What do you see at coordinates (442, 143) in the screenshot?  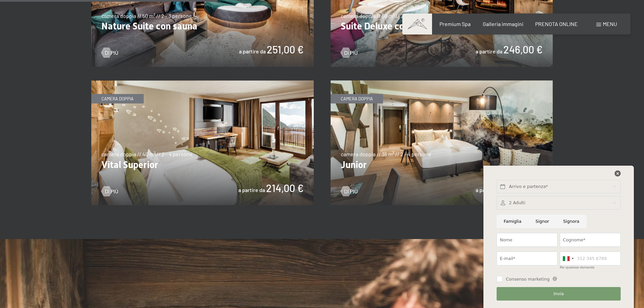 I see `img: Junior` at bounding box center [442, 143].